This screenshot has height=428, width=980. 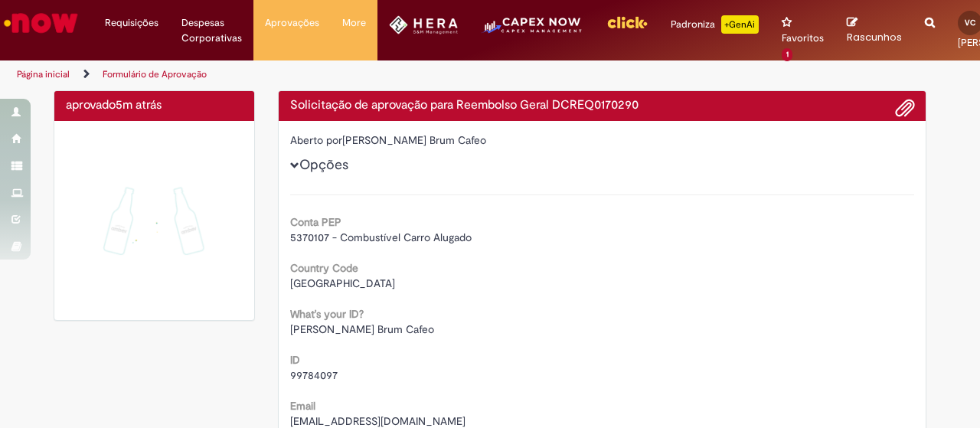 I want to click on img: click_logo_yellow_360x200.png, so click(x=627, y=22).